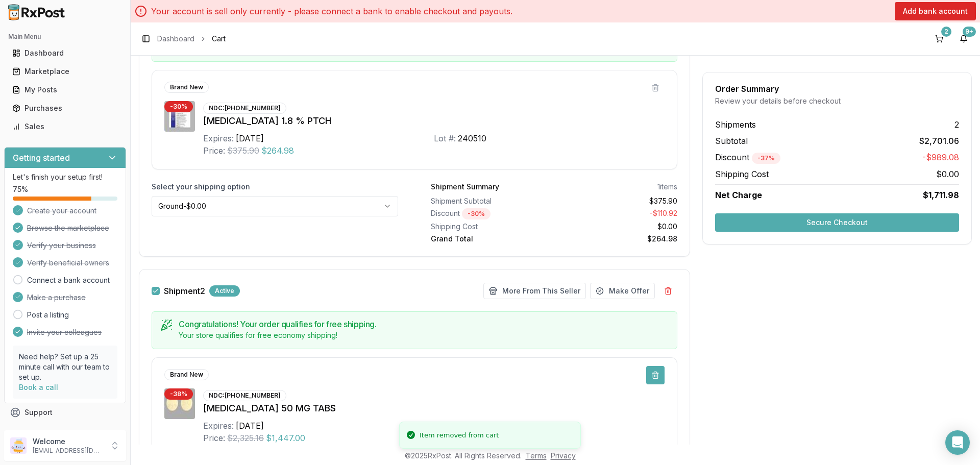  Describe the element at coordinates (490, 201) in the screenshot. I see `div: Shipment Subtotal` at that location.